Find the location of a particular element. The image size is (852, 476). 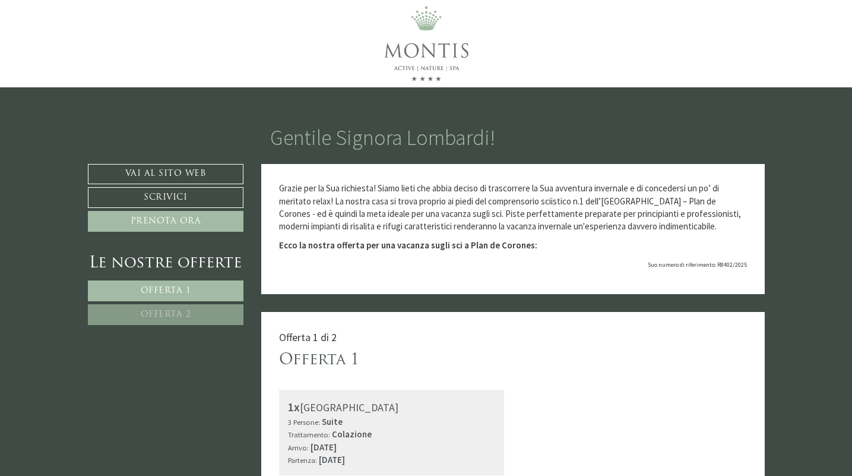

span: Offerta 1 is located at coordinates (166, 290).